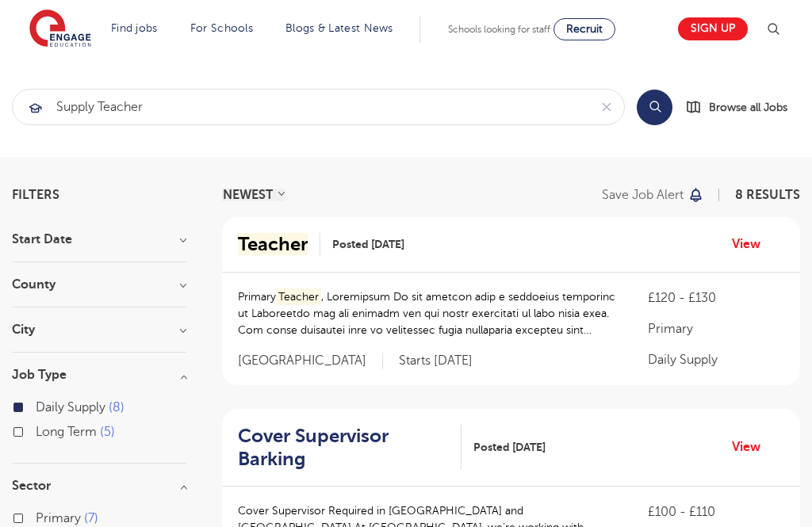 The image size is (812, 527). Describe the element at coordinates (301, 107) in the screenshot. I see `input: Submit` at that location.